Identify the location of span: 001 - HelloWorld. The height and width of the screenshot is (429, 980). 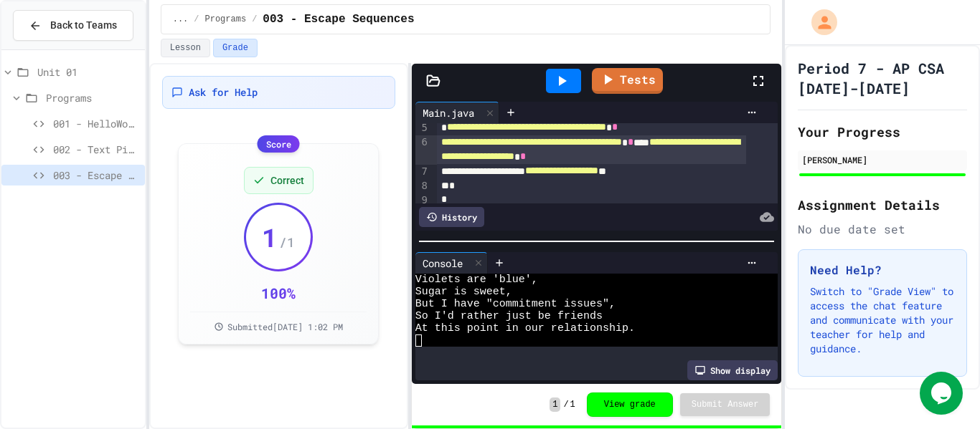
(97, 123).